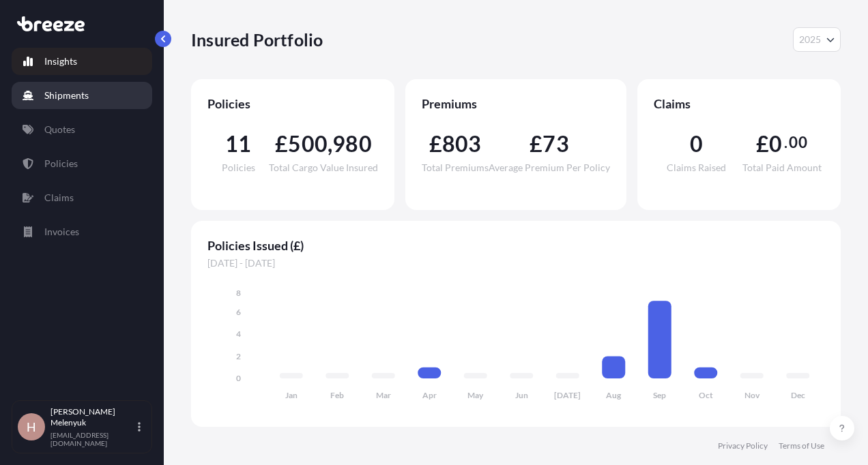  I want to click on a: Claims, so click(82, 198).